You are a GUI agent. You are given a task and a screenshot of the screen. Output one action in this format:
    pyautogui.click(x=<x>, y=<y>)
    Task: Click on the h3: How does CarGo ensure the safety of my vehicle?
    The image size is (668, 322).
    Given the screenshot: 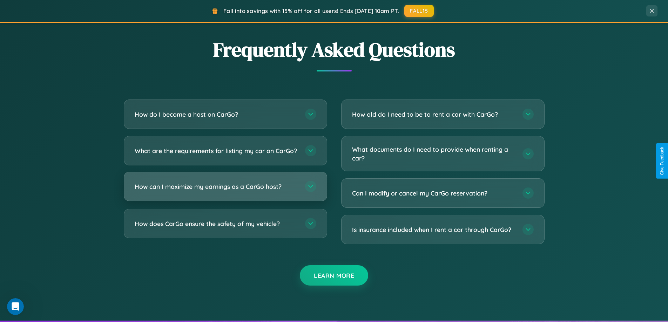 What is the action you would take?
    pyautogui.click(x=216, y=224)
    